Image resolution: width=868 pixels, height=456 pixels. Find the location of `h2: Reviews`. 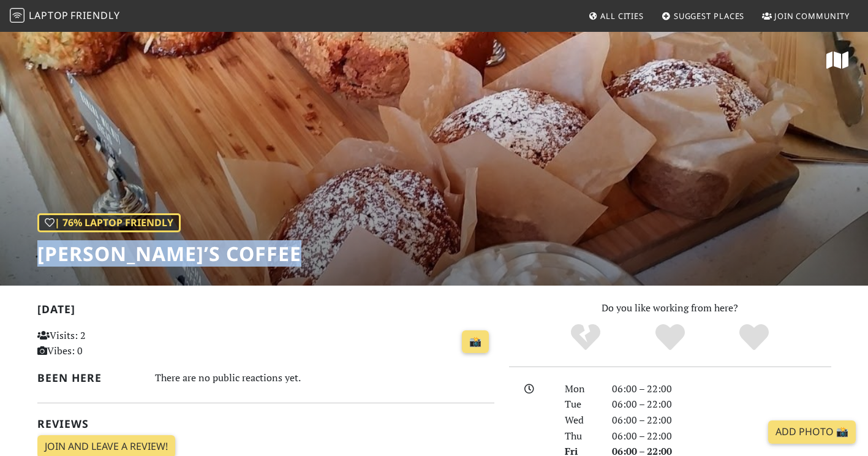

h2: Reviews is located at coordinates (266, 424).